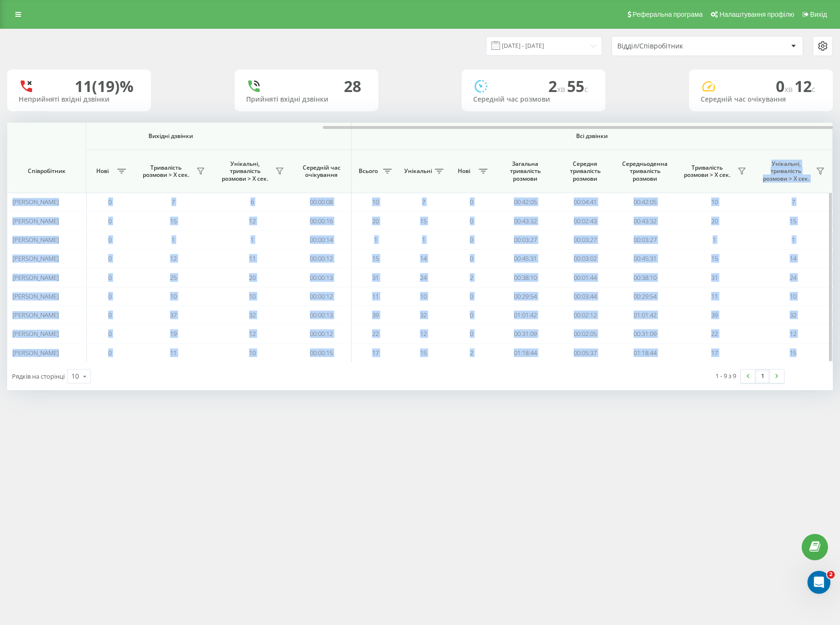 This screenshot has width=840, height=625. What do you see at coordinates (561, 89) in the screenshot?
I see `span: хв` at bounding box center [561, 89].